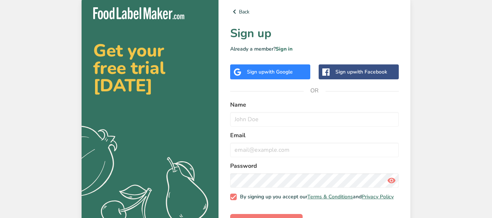 Image resolution: width=492 pixels, height=218 pixels. I want to click on span: with Facebook, so click(370, 72).